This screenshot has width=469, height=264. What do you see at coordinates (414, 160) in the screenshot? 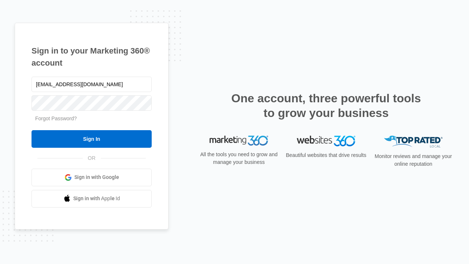
I see `p: Monitor reviews and manage your online reputation` at bounding box center [414, 160].